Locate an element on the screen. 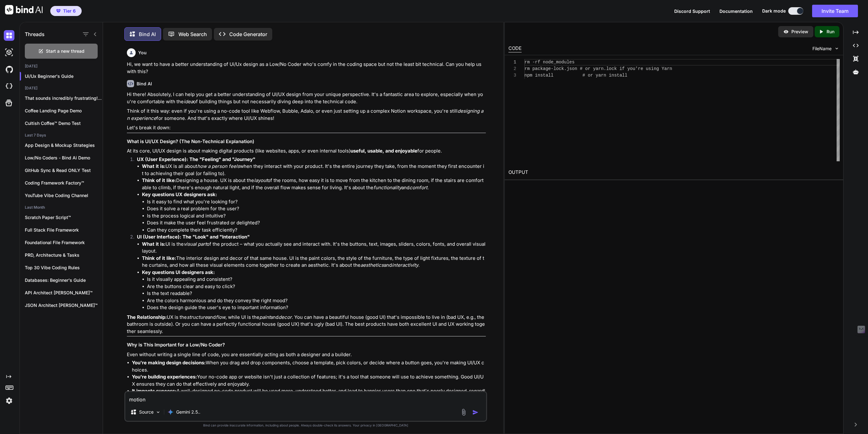 This screenshot has height=434, width=868. p: Think of it this way: even if you're using a no-code tool like Webflow, Bubble, Adalo, or even ju... is located at coordinates (306, 114).